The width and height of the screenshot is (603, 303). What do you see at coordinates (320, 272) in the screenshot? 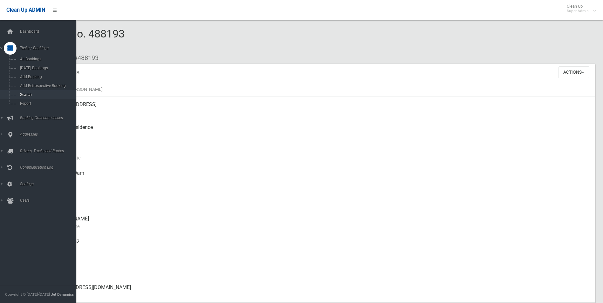
I see `small: Landline` at bounding box center [320, 272].